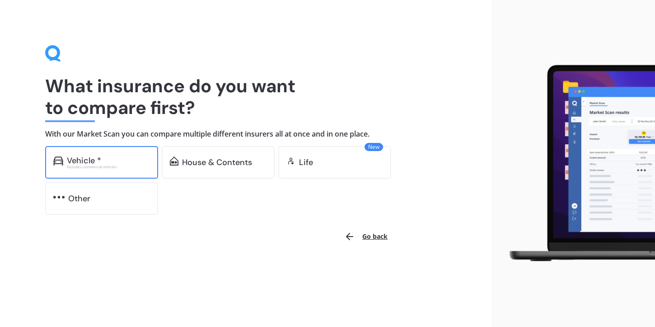  What do you see at coordinates (291, 161) in the screenshot?
I see `img: life.f720d6a2d7cdcd3ad642.svg` at bounding box center [291, 161].